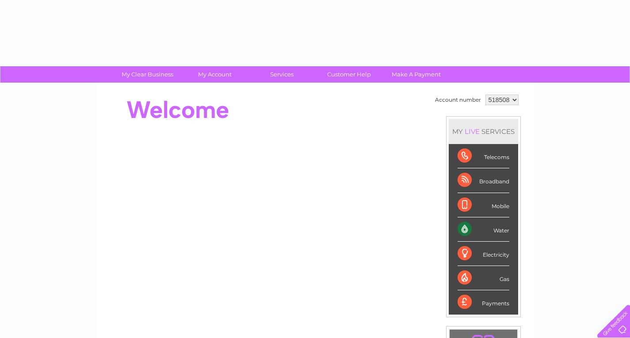  I want to click on td: Account number, so click(458, 100).